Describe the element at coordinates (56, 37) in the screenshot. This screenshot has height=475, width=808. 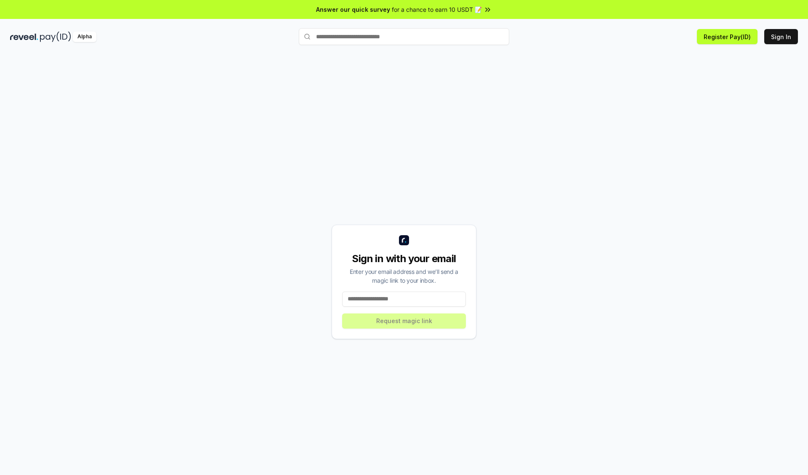
I see `img: pay_id` at that location.